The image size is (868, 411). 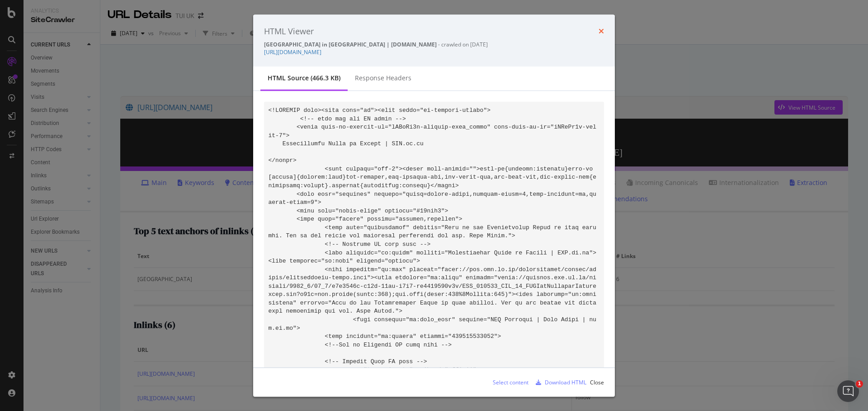 I want to click on button: Close, so click(x=597, y=382).